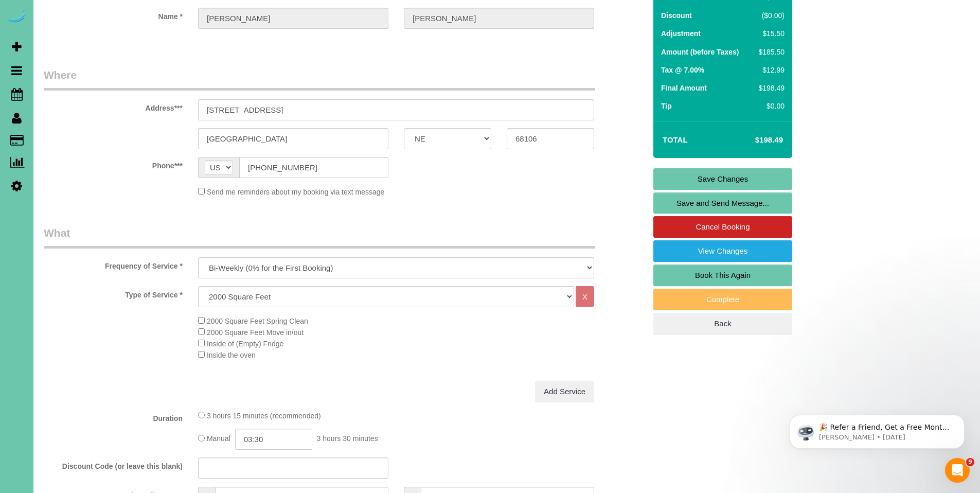 Image resolution: width=980 pixels, height=493 pixels. Describe the element at coordinates (219, 439) in the screenshot. I see `span: Manual` at that location.